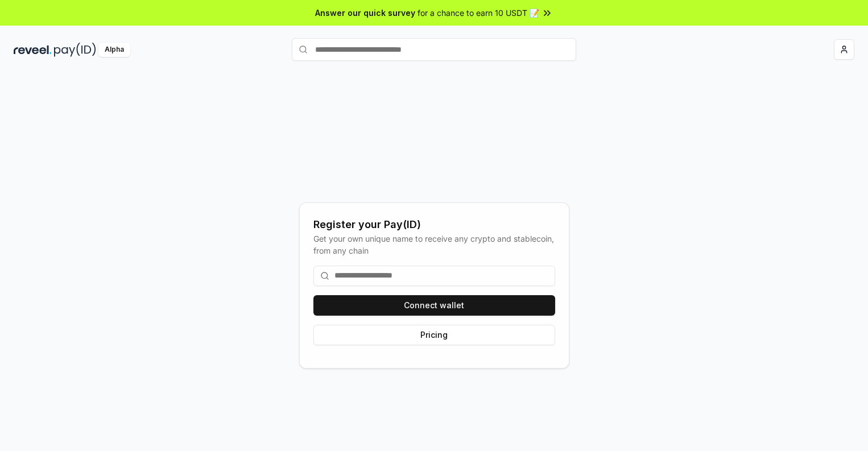  I want to click on div: Get your own unique name to receive any crypto and stablecoin, from any chain, so click(434, 244).